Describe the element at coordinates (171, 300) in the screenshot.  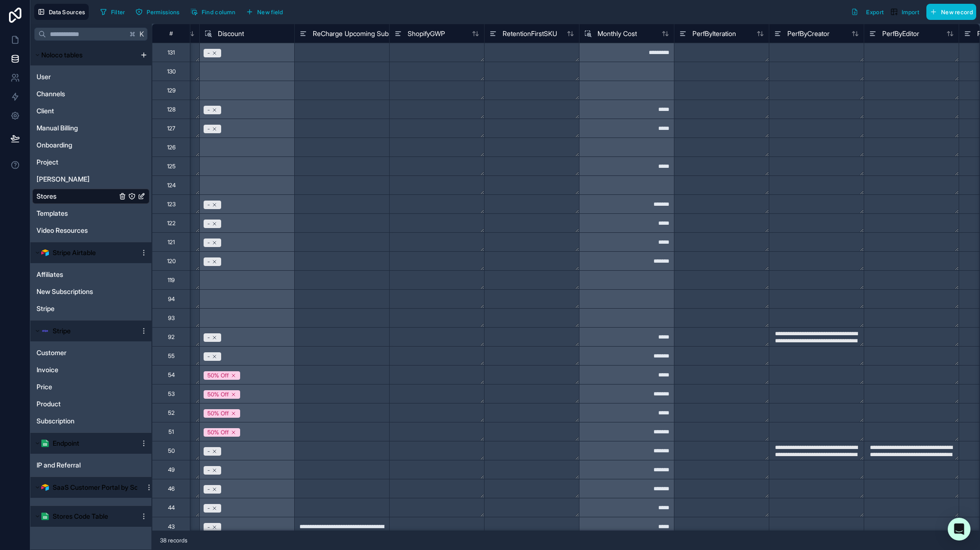
I see `div: 94` at that location.